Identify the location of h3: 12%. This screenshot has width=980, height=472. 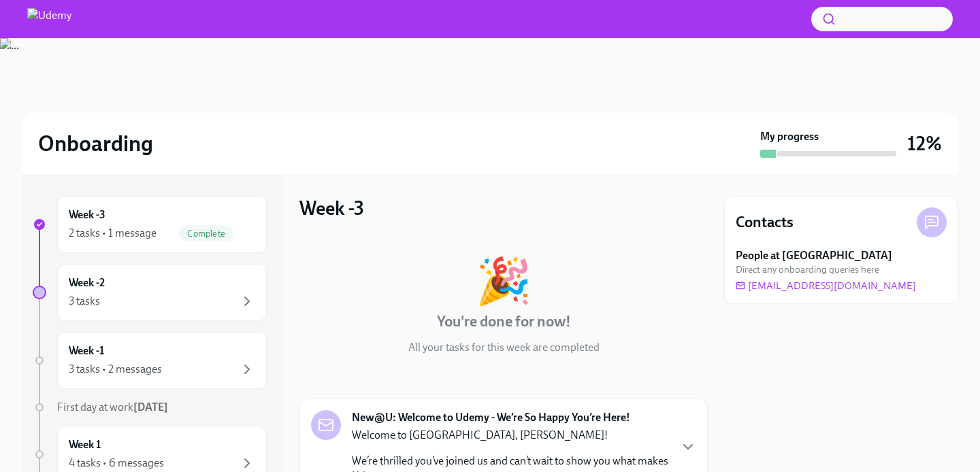
(924, 144).